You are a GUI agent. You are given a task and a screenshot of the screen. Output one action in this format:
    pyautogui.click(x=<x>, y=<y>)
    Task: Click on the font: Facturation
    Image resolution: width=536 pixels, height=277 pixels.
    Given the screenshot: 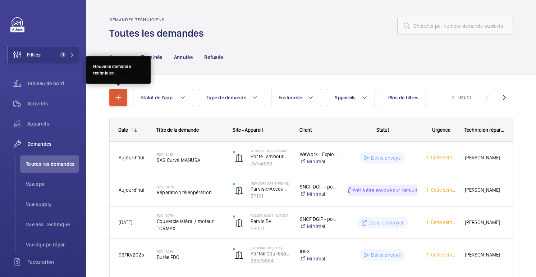 What is the action you would take?
    pyautogui.click(x=41, y=262)
    